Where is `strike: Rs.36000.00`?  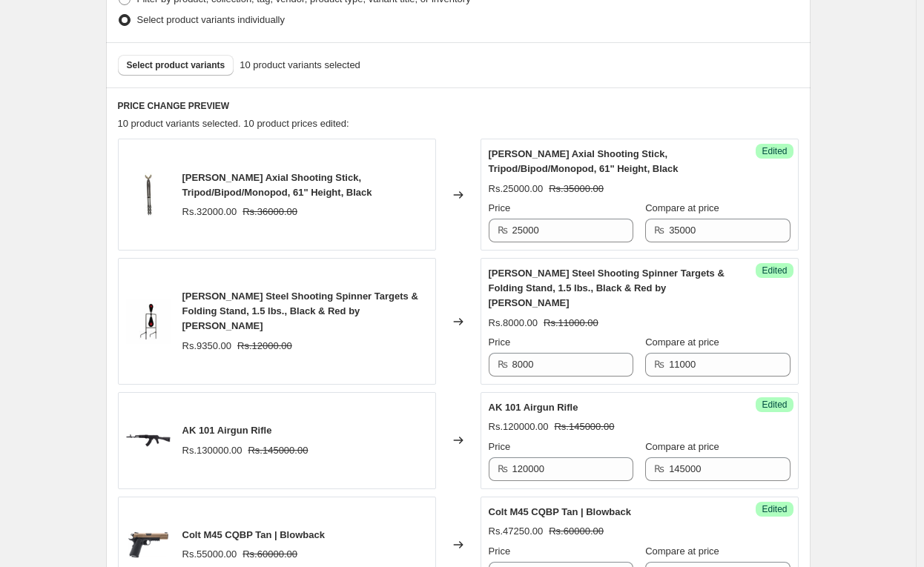 strike: Rs.36000.00 is located at coordinates (270, 212).